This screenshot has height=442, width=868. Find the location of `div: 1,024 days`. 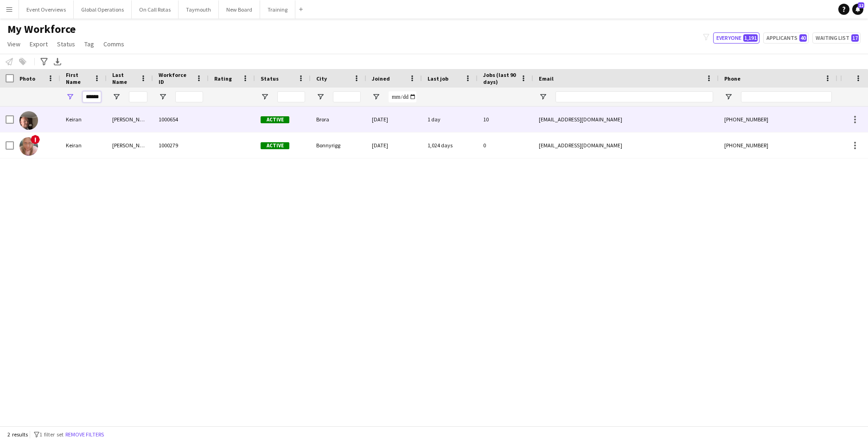

div: 1,024 days is located at coordinates (450, 145).